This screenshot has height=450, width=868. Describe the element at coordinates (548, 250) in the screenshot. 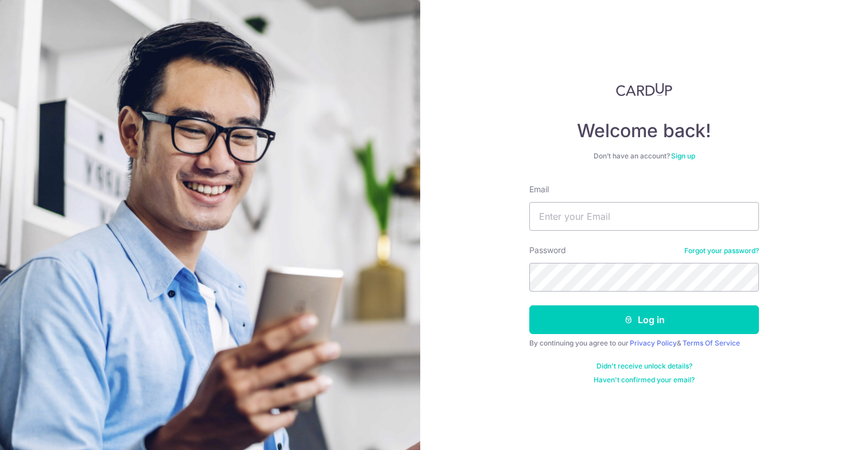

I see `label: Password` at that location.